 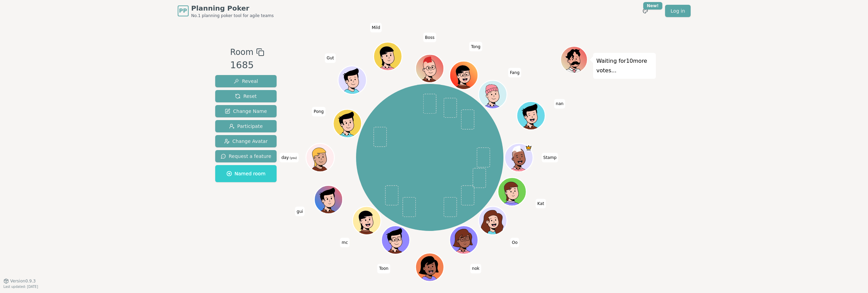 What do you see at coordinates (246, 174) in the screenshot?
I see `button: Named room` at bounding box center [246, 174].